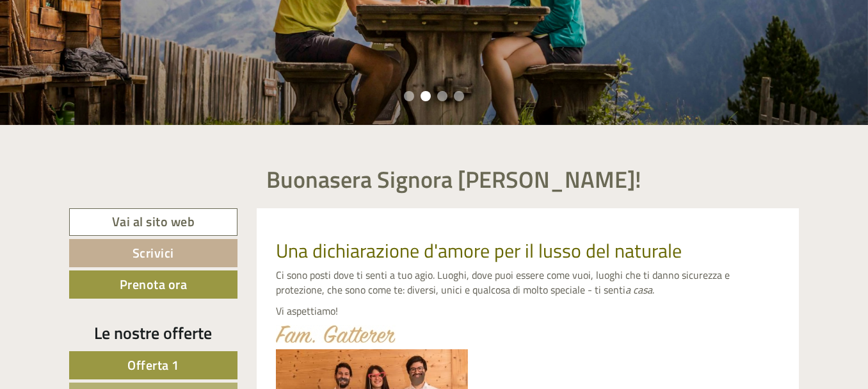  I want to click on a: Prenota ora, so click(153, 284).